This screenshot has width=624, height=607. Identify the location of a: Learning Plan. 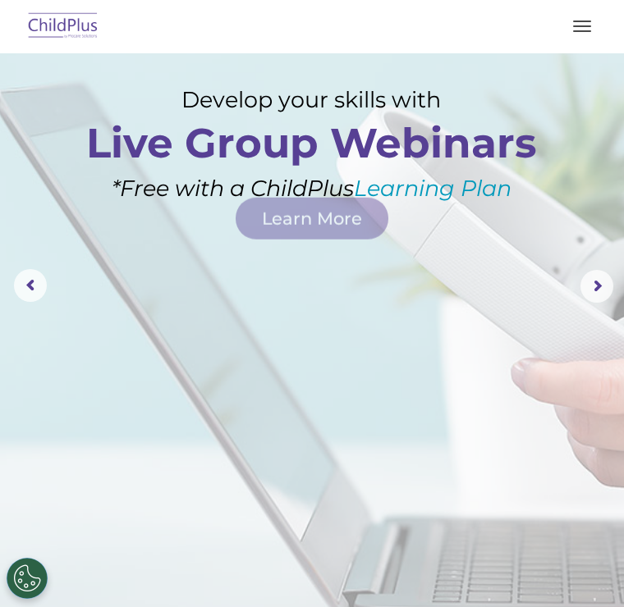
(433, 188).